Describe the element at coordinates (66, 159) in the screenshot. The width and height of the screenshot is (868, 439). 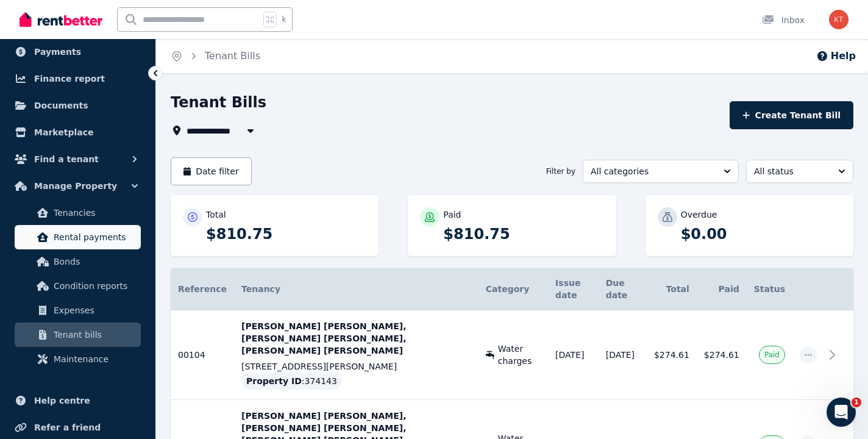
I see `span: Find a tenant` at that location.